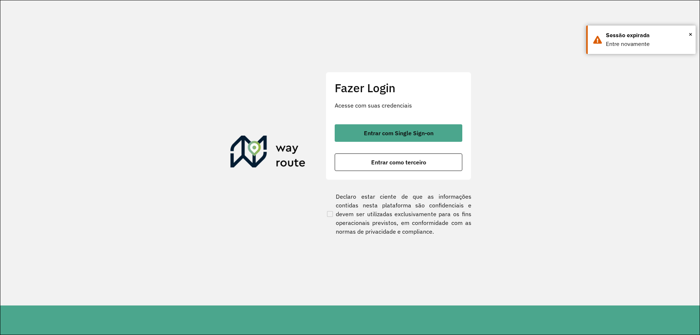 Image resolution: width=700 pixels, height=335 pixels. Describe the element at coordinates (398, 133) in the screenshot. I see `span: Entrar com Single Sign-on` at that location.